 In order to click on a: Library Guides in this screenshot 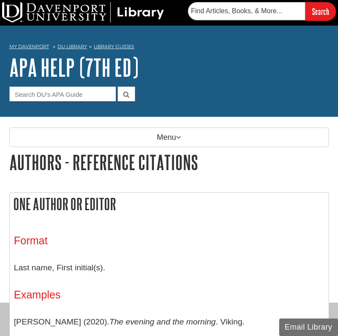, I will do `click(114, 46)`.